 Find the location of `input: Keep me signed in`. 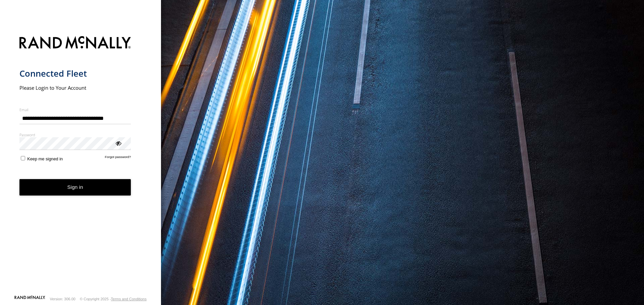

input: Keep me signed in is located at coordinates (23, 158).